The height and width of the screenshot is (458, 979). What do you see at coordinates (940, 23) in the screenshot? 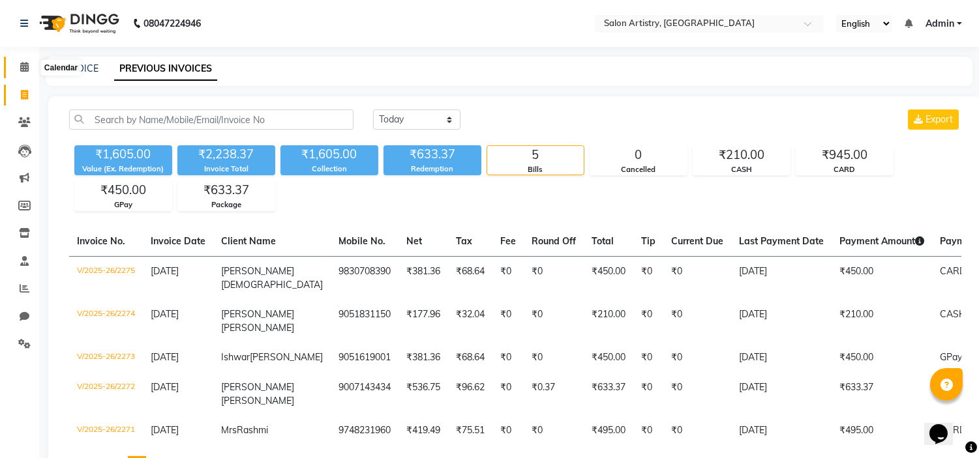
I see `span: Admin` at bounding box center [940, 23].